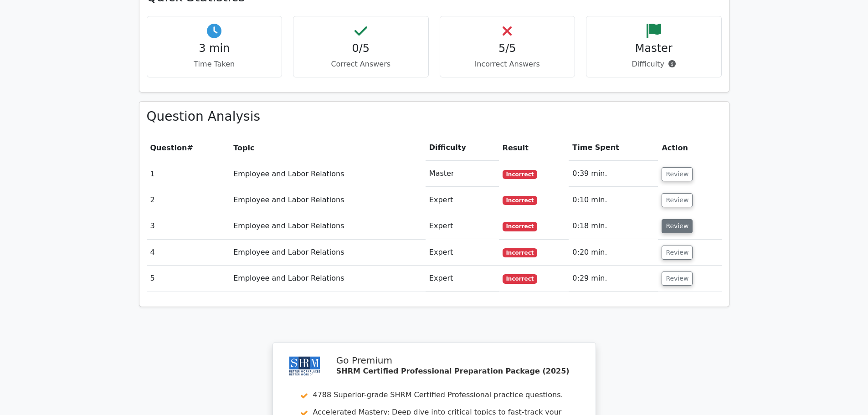  I want to click on td: 1, so click(188, 173).